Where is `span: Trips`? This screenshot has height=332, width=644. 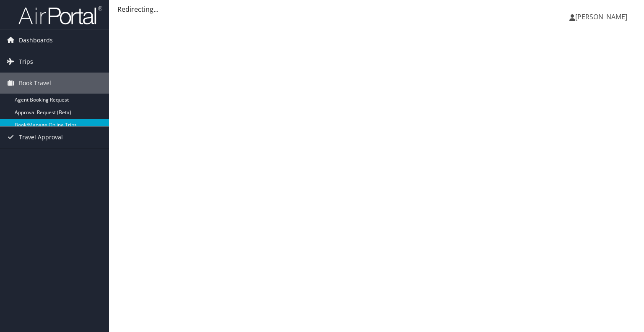
span: Trips is located at coordinates (26, 62).